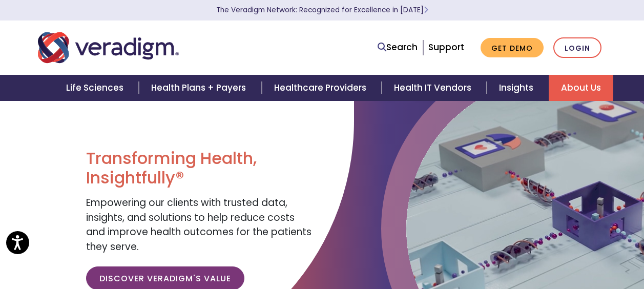  I want to click on h1: Transforming Health, Insightfully®, so click(200, 168).